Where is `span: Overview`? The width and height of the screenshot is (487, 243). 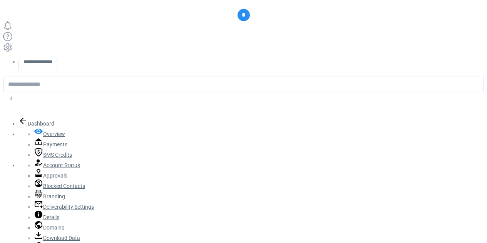
span: Overview is located at coordinates (54, 134).